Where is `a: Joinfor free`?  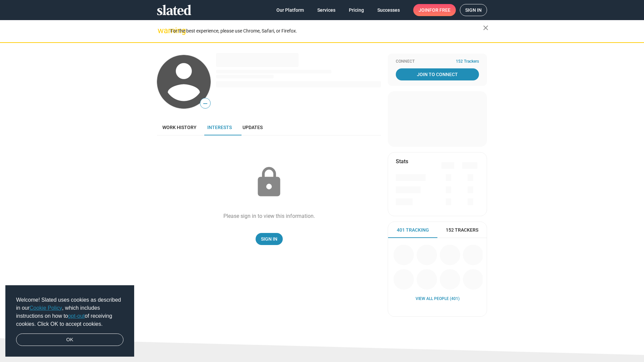 a: Joinfor free is located at coordinates (434, 10).